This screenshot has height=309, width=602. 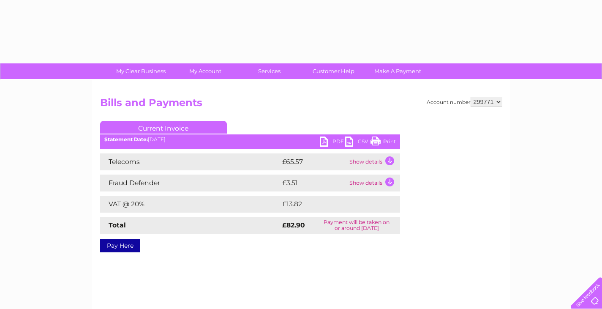 I want to click on td: Telecoms, so click(x=190, y=162).